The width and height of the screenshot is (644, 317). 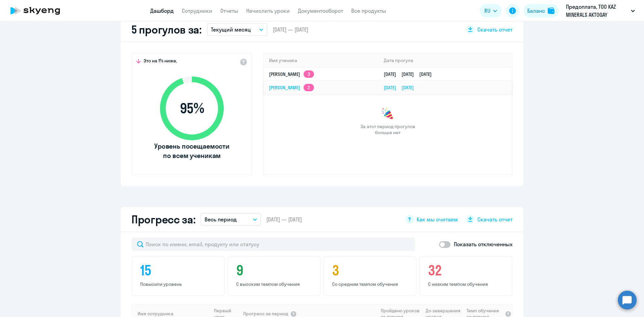 I want to click on a: Все продукты, so click(x=368, y=11).